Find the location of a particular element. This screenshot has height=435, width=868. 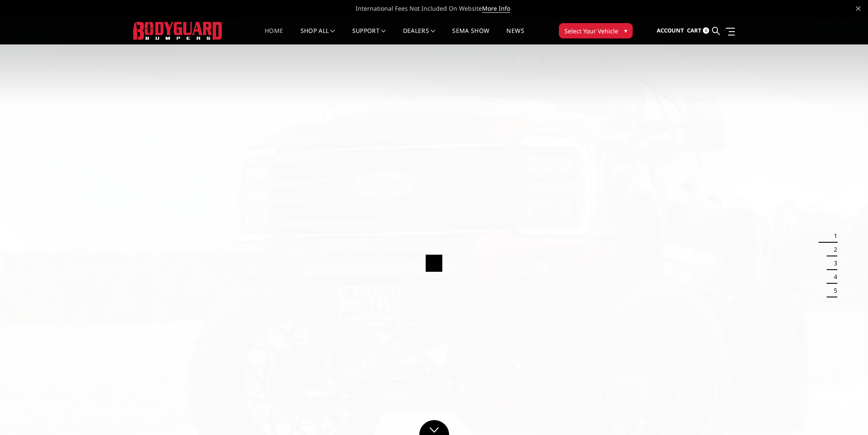

button: 2 of 5 is located at coordinates (833, 249).